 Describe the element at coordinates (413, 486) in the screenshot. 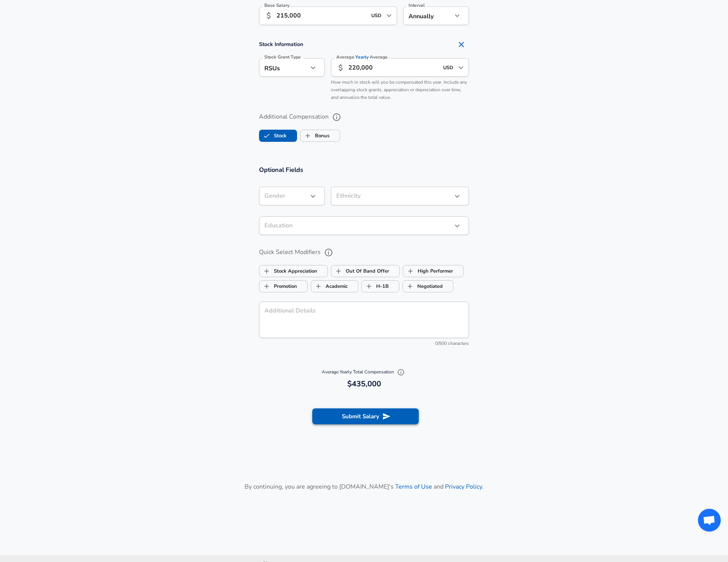

I see `a: Terms of Use` at that location.